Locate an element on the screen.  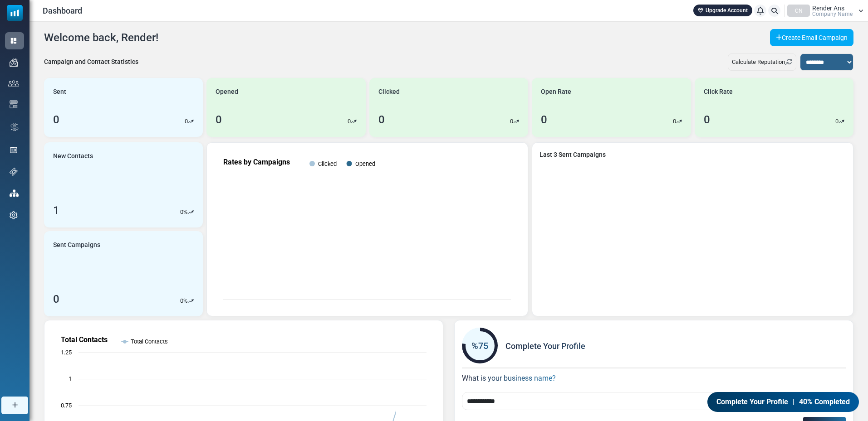
span: Sent is located at coordinates (60, 91).